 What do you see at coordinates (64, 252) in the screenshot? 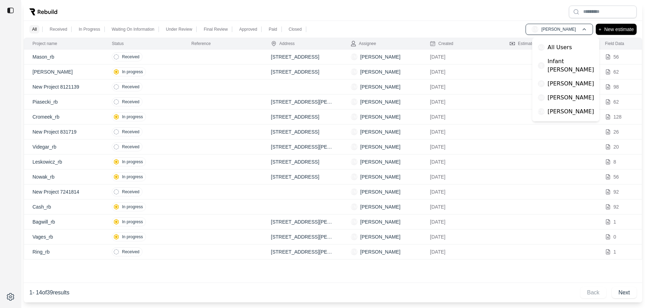
I see `p: Ring_rb` at bounding box center [64, 252].